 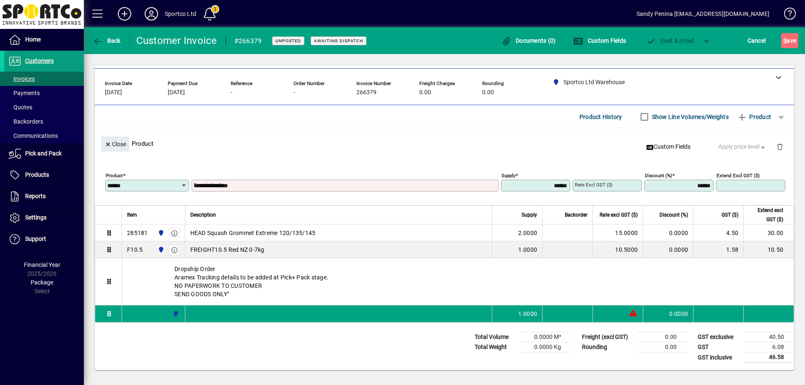 I want to click on div: Product, so click(x=445, y=143).